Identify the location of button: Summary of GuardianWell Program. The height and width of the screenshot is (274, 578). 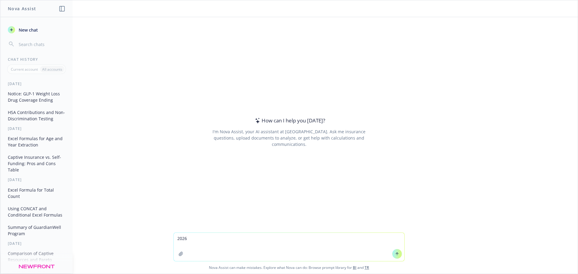
(36, 231).